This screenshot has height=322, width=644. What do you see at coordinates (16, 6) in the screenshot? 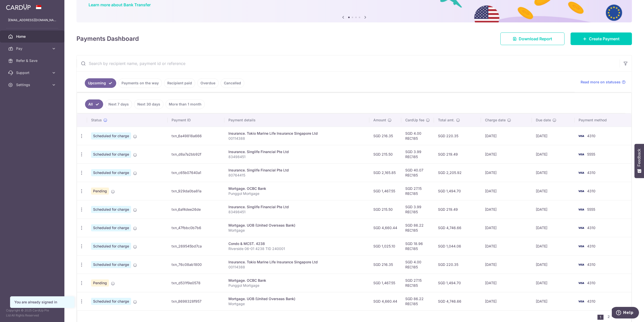
I see `span: Help` at bounding box center [16, 6].